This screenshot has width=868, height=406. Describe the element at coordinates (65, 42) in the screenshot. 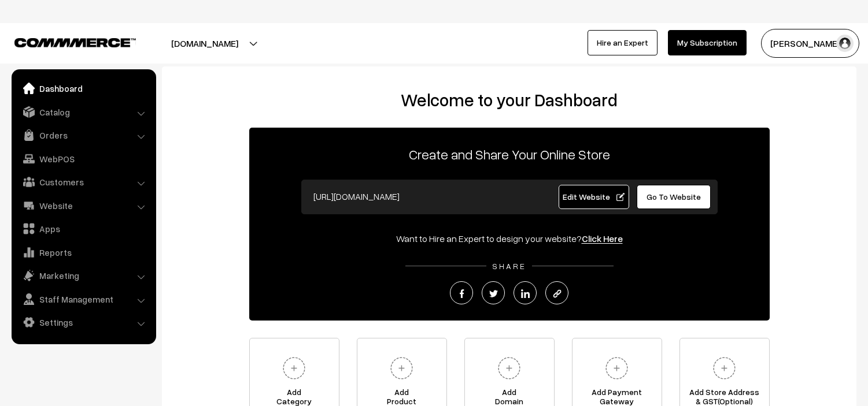

I see `a: COMMMERCE` at that location.